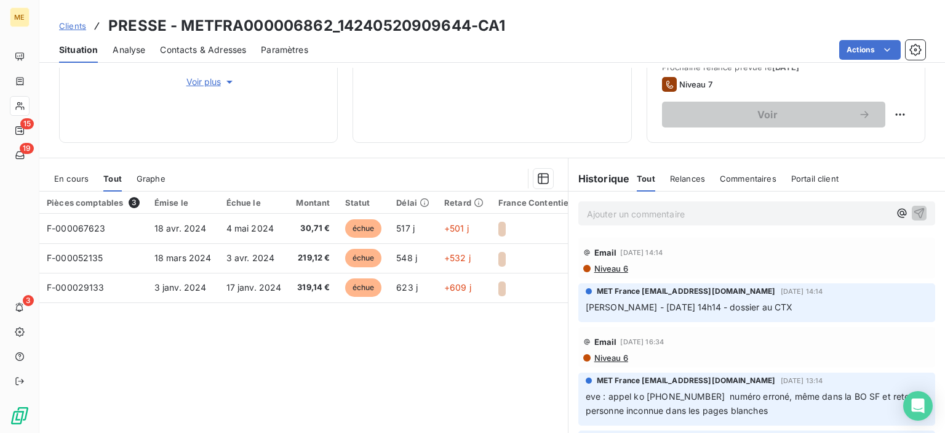 This screenshot has width=945, height=433. I want to click on span: 623 j, so click(407, 287).